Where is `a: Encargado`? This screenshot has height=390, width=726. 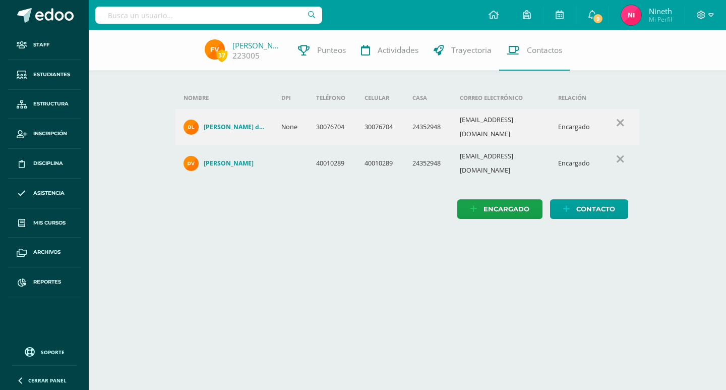 a: Encargado is located at coordinates (500, 209).